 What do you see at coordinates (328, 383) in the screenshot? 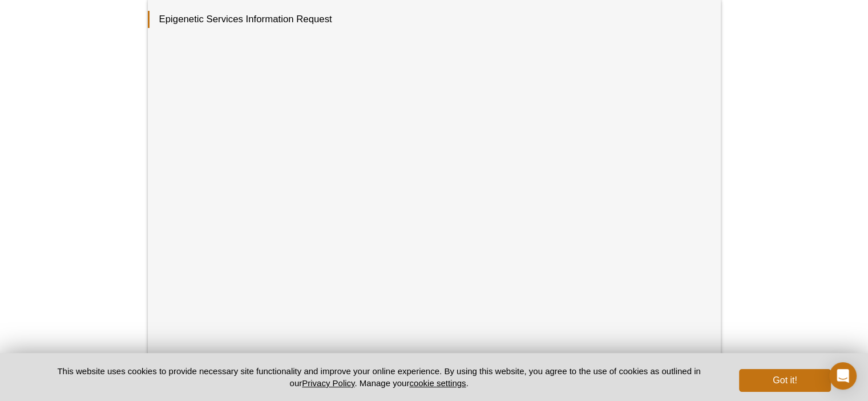
I see `a: Privacy Policy` at bounding box center [328, 383].